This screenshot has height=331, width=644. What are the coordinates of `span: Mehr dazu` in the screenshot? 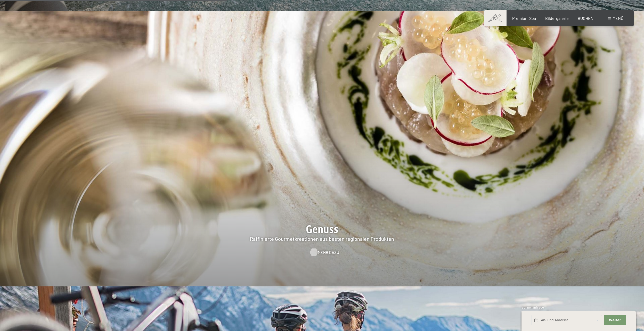 It's located at (328, 253).